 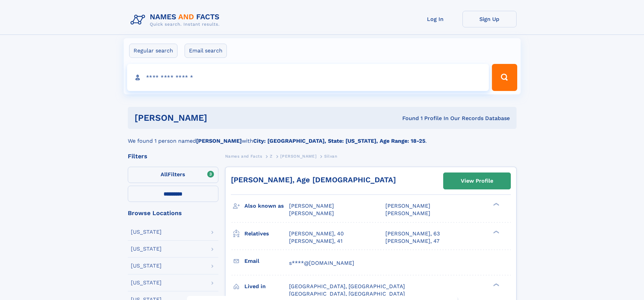 I want to click on a: Z, so click(x=271, y=156).